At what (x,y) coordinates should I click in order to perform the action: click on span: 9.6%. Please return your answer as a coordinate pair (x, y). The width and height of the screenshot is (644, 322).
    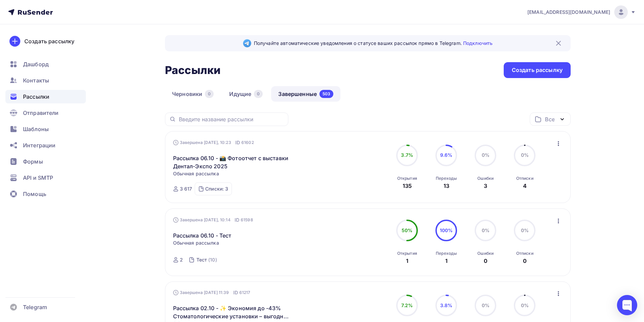
    Looking at the image, I should click on (446, 155).